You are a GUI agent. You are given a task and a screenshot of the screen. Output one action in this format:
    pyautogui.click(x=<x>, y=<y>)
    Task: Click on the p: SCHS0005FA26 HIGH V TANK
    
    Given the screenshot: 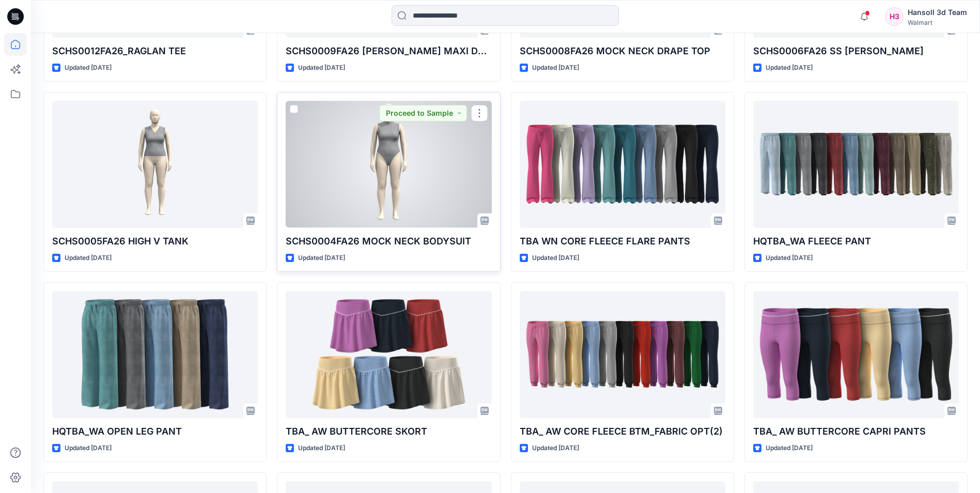 What is the action you would take?
    pyautogui.click(x=155, y=241)
    